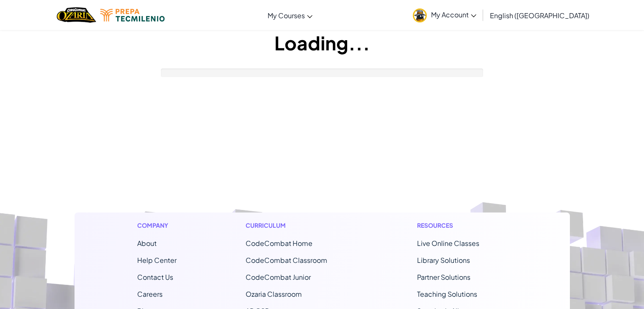 The height and width of the screenshot is (309, 644). What do you see at coordinates (76, 15) in the screenshot?
I see `a: Ozaria by CodeCombat logo` at bounding box center [76, 15].